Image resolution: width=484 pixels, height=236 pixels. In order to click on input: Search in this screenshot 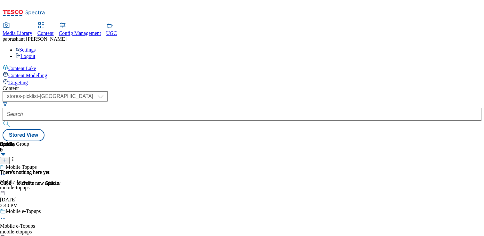, I will do `click(242, 114)`.